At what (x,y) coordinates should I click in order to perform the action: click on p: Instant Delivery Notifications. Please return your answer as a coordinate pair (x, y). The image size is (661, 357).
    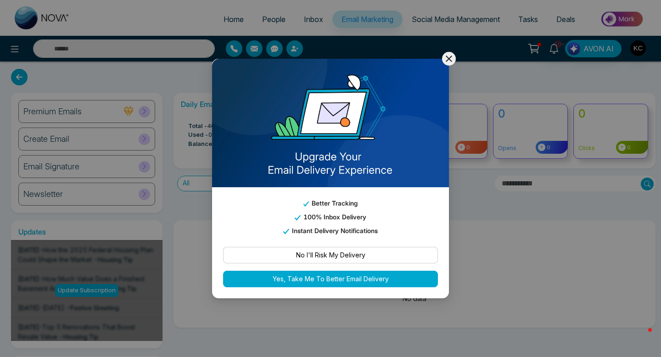
    Looking at the image, I should click on (331, 231).